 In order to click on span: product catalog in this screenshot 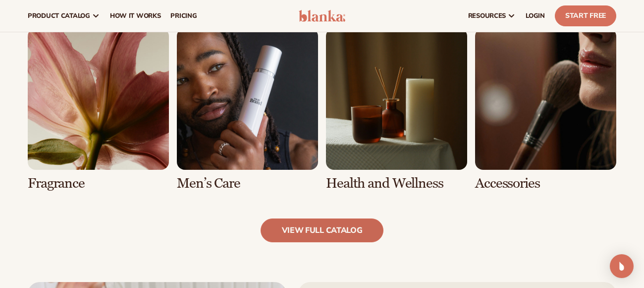, I will do `click(59, 16)`.